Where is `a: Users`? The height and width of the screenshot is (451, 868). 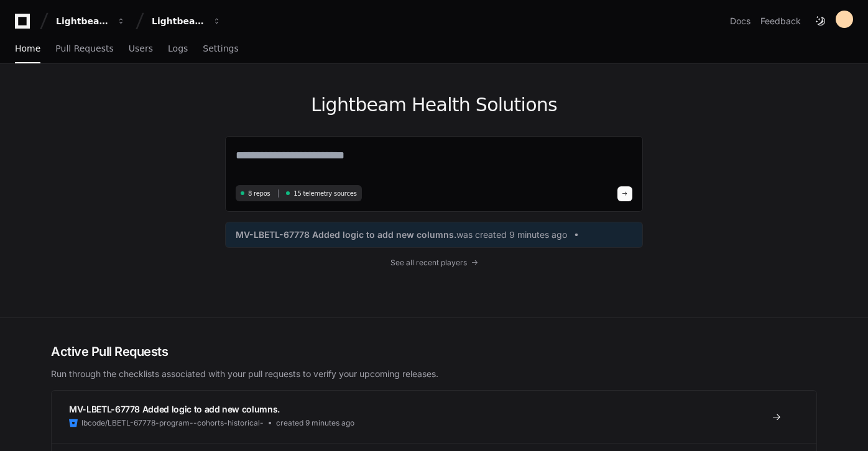 a: Users is located at coordinates (140, 49).